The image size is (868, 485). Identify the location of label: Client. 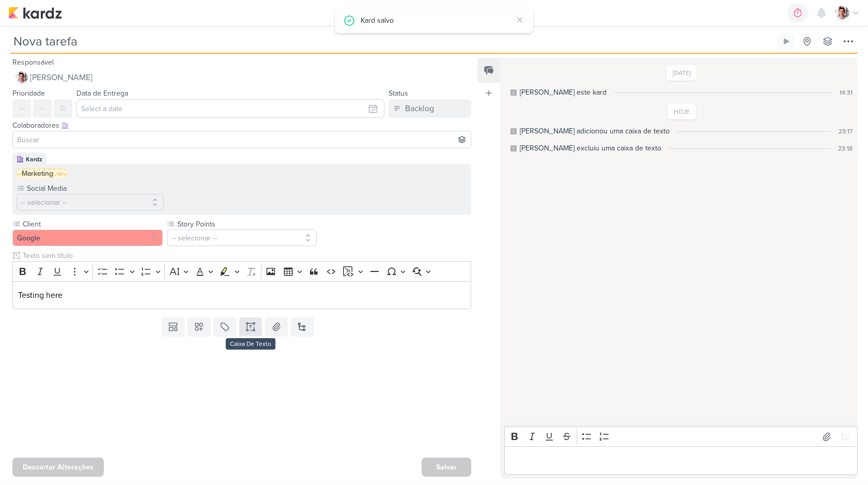
(92, 224).